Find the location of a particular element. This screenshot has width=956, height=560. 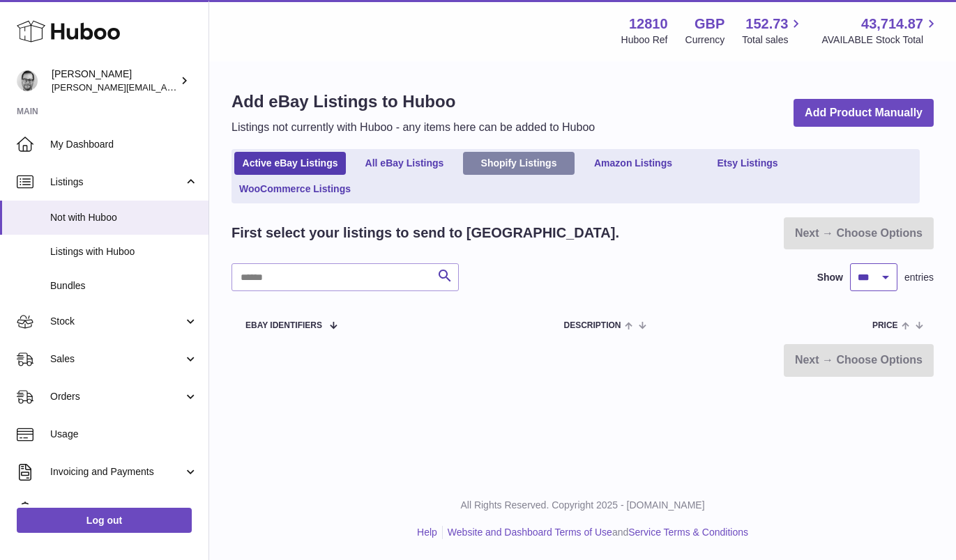

div: Currency is located at coordinates (704, 39).